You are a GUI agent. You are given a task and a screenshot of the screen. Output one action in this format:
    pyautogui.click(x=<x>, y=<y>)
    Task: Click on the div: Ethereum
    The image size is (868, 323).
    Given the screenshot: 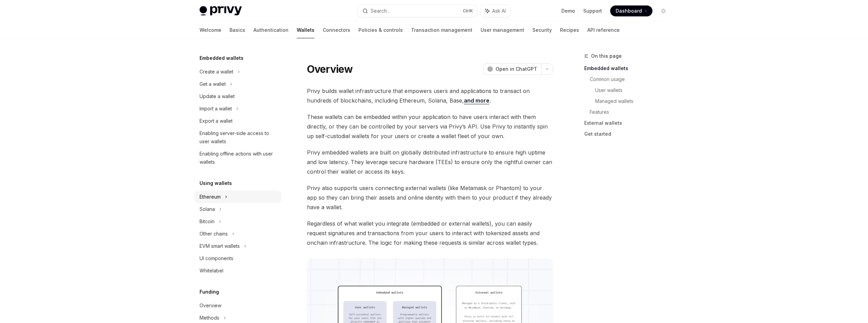 What is the action you would take?
    pyautogui.click(x=211, y=197)
    